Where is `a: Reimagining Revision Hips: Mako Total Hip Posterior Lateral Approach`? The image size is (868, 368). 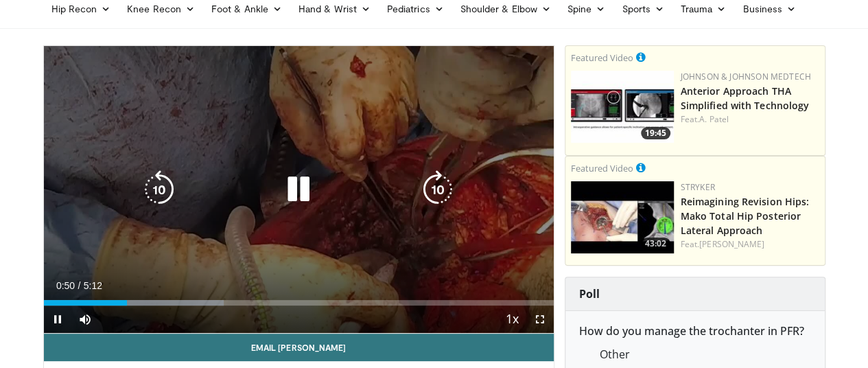
a: Reimagining Revision Hips: Mako Total Hip Posterior Lateral Approach is located at coordinates (745, 215).